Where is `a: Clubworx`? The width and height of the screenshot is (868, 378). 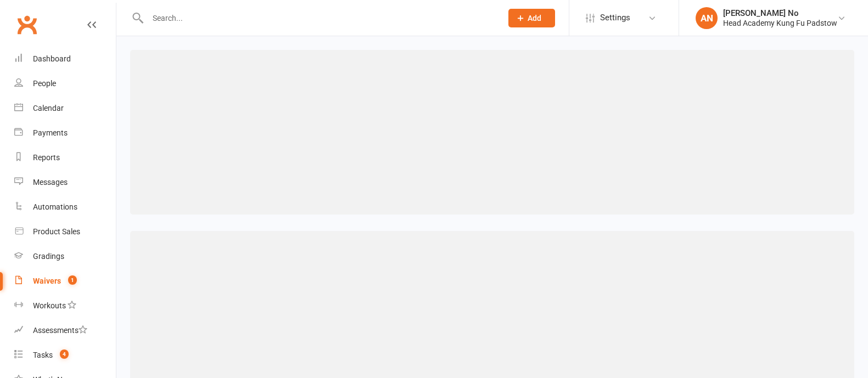 a: Clubworx is located at coordinates (27, 25).